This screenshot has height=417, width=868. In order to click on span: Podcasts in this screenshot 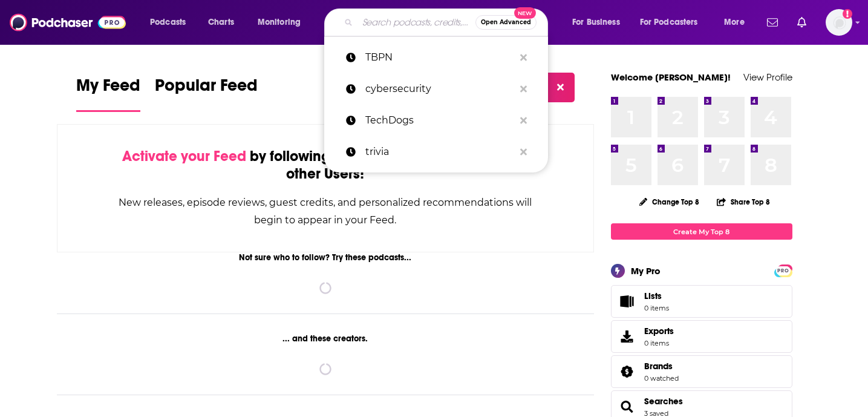, I will do `click(168, 23)`.